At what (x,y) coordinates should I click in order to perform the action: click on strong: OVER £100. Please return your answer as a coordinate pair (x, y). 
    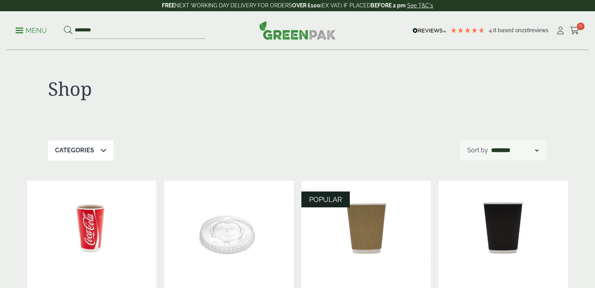
    Looking at the image, I should click on (306, 5).